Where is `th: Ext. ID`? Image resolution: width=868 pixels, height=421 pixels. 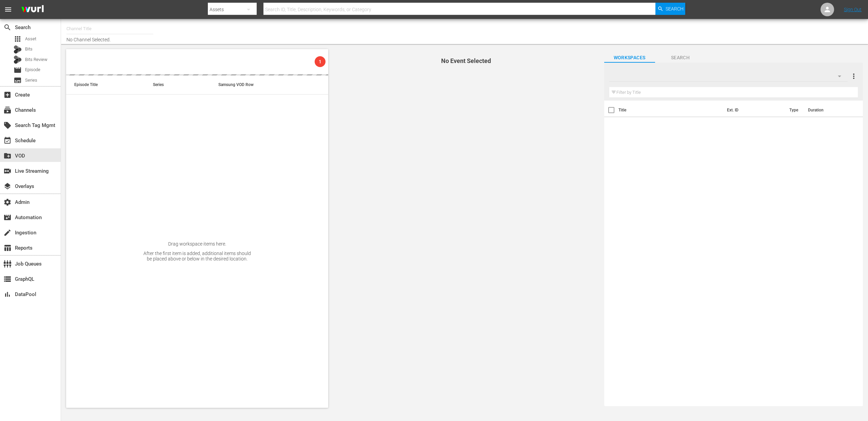 th: Ext. ID is located at coordinates (754, 110).